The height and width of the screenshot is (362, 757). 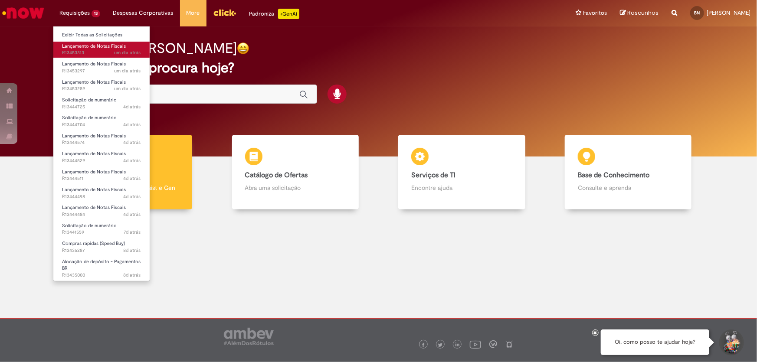 I want to click on p: Consulte e aprenda, so click(x=628, y=188).